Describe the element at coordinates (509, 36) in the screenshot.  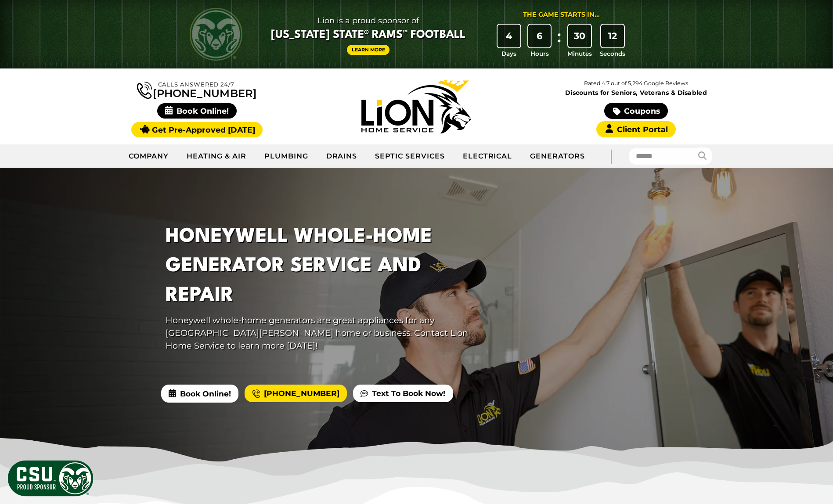
I see `div: 4` at that location.